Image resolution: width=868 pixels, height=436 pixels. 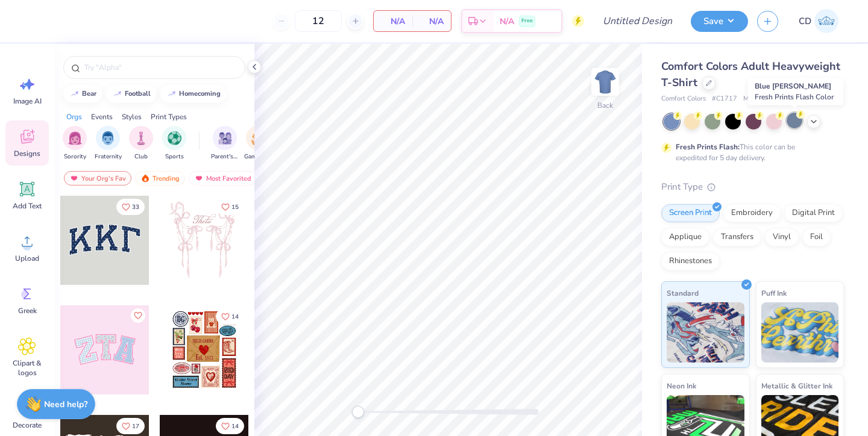 I want to click on span: Sorority, so click(x=75, y=157).